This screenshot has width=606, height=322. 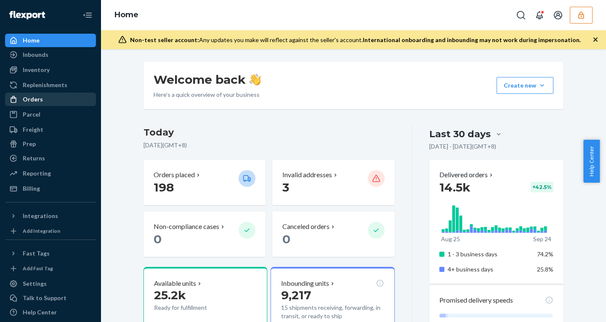 I want to click on button: Orders placed 198, so click(x=205, y=182).